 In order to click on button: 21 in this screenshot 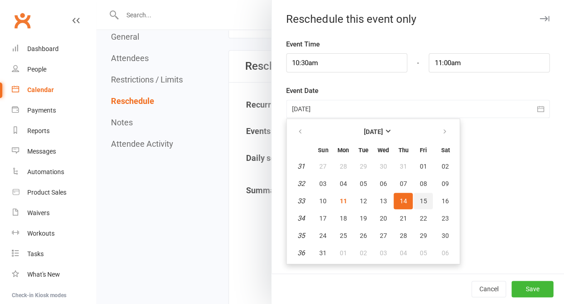, I will do `click(403, 218)`.